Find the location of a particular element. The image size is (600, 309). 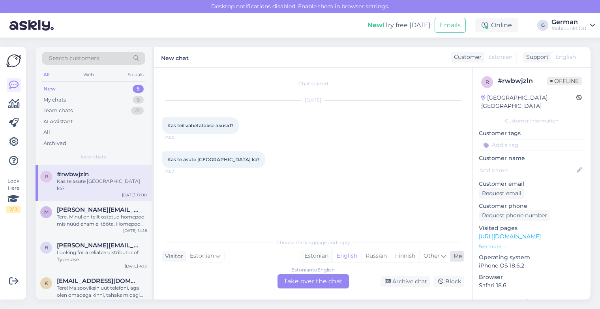

p: Customer phone is located at coordinates (532, 206).